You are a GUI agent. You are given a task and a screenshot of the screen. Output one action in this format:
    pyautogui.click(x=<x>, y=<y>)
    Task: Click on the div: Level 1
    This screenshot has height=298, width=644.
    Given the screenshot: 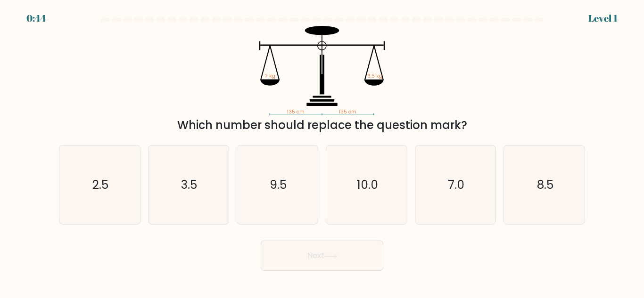 What is the action you would take?
    pyautogui.click(x=603, y=18)
    